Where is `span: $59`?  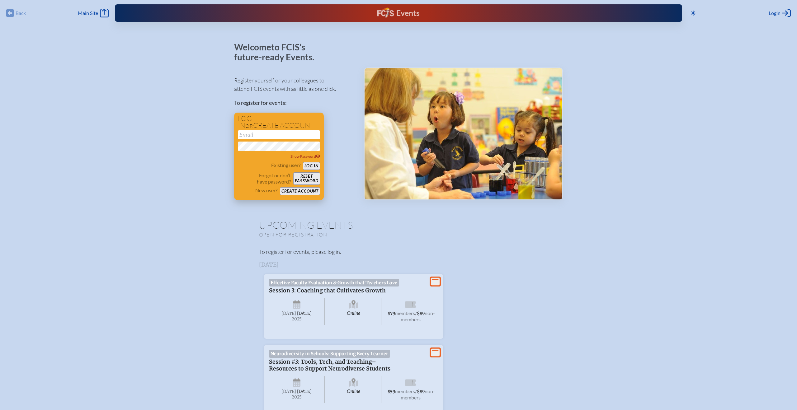
span: $59 is located at coordinates (391, 392).